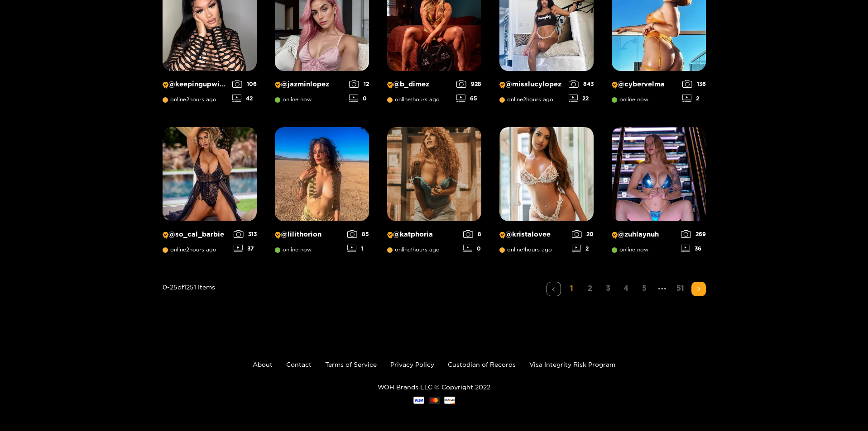 The image size is (868, 431). I want to click on div: 42, so click(244, 98).